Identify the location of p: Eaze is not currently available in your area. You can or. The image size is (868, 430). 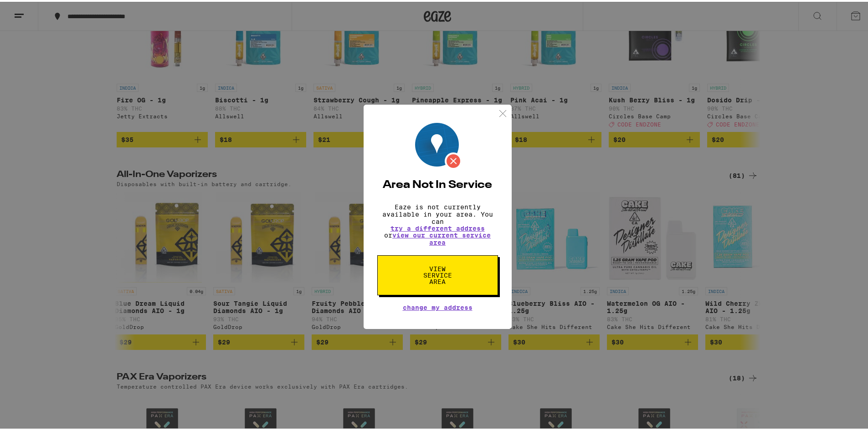
(438, 223).